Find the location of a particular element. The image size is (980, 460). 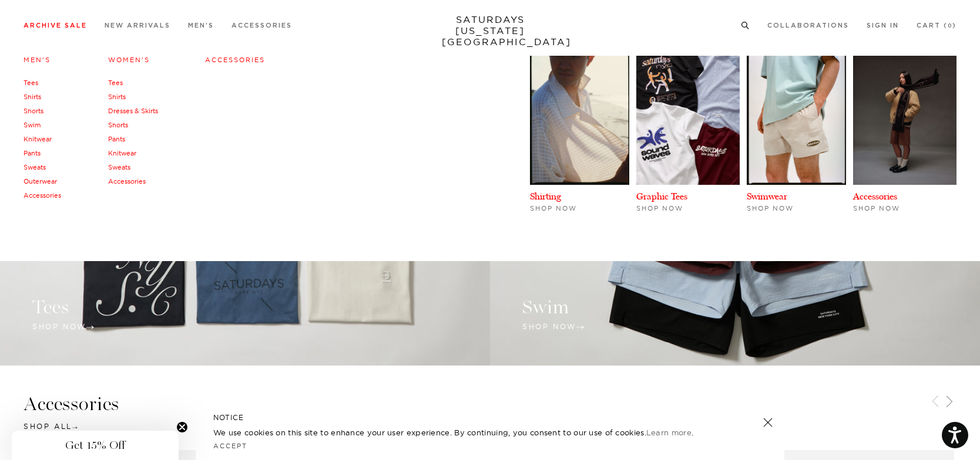

small: 0 is located at coordinates (949, 26).